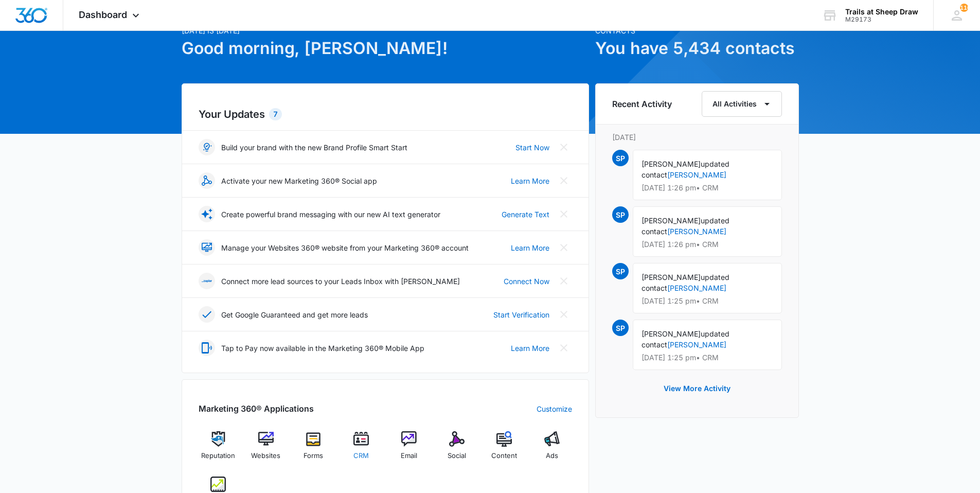  Describe the element at coordinates (642, 104) in the screenshot. I see `h6: Recent Activity` at that location.